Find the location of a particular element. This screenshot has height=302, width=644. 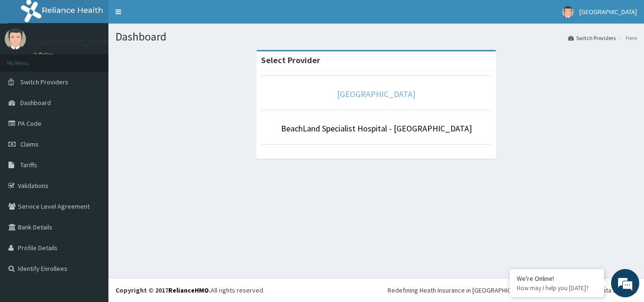

strong: Select Provider is located at coordinates (290, 60).